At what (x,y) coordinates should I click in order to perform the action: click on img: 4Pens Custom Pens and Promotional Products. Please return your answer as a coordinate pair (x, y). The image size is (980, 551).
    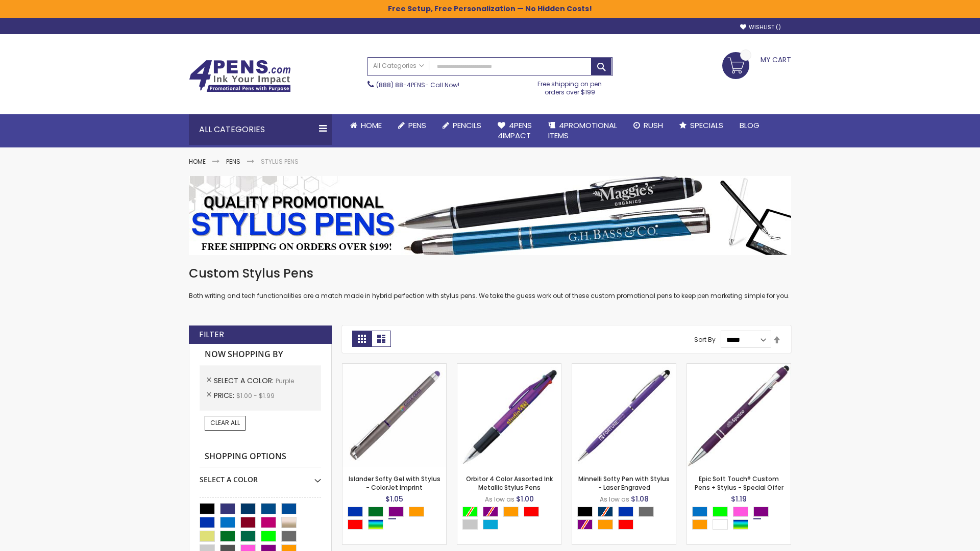
    Looking at the image, I should click on (240, 76).